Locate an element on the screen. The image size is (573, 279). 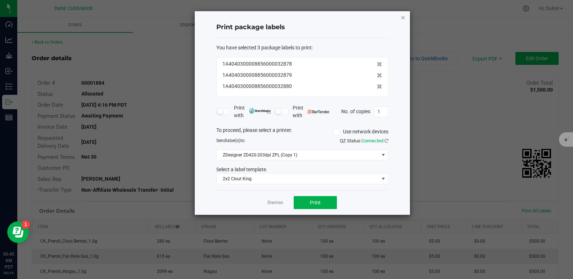
span: ZDesigner ZD420-203dpi ZPL (Copy 1) is located at coordinates (298, 155).